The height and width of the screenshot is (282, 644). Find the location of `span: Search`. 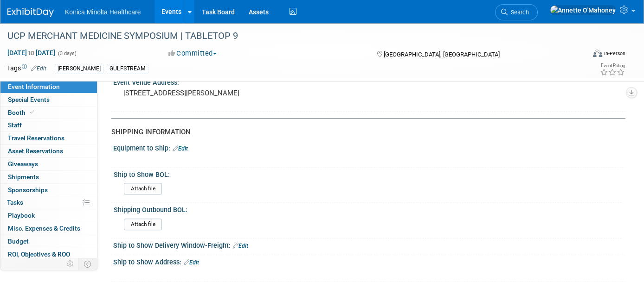

span: Search is located at coordinates (518, 12).